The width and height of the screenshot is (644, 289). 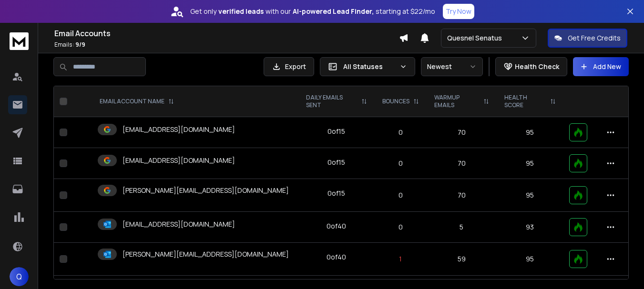 What do you see at coordinates (525, 101) in the screenshot?
I see `p: HEALTH SCORE` at bounding box center [525, 101].